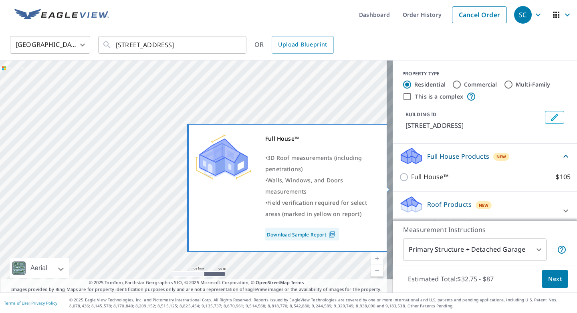 The width and height of the screenshot is (577, 313). I want to click on div: Full House™, so click(321, 139).